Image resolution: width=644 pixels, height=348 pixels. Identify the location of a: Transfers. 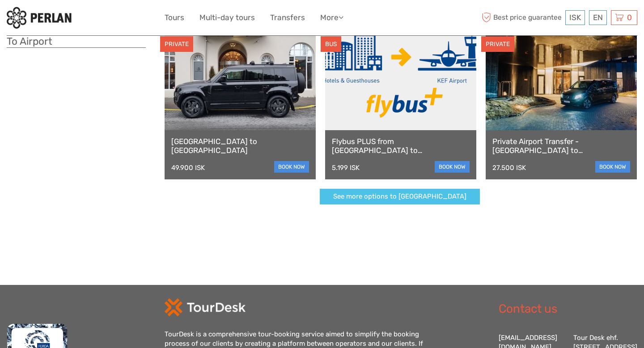
(287, 18).